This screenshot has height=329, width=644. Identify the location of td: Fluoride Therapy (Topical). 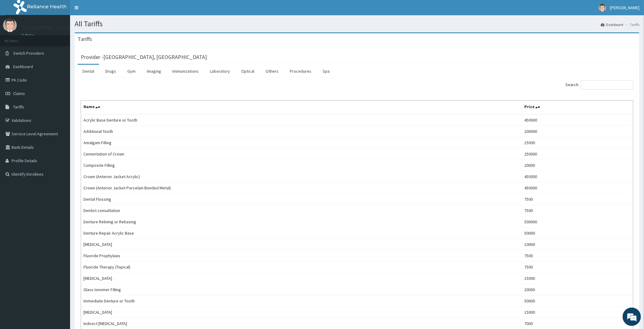
(302, 266).